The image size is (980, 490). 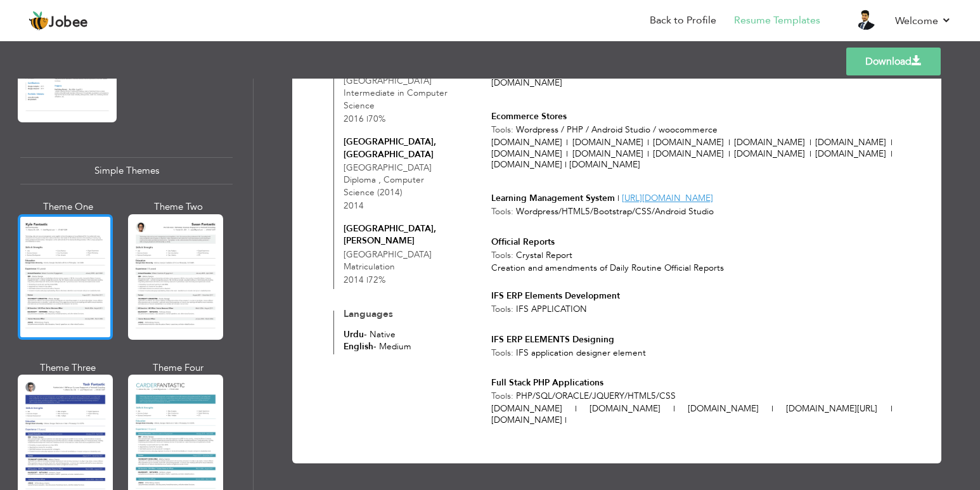 What do you see at coordinates (556, 295) in the screenshot?
I see `span: IFS ERP Elements Development` at bounding box center [556, 295].